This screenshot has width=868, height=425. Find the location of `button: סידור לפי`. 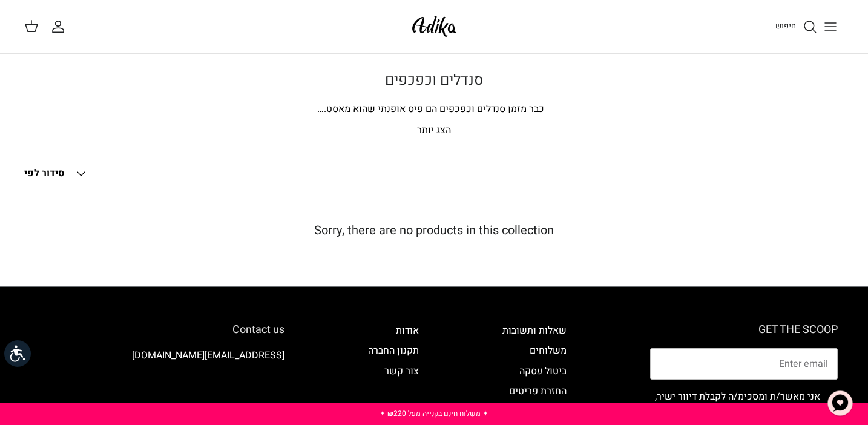

button: סידור לפי is located at coordinates (56, 174).